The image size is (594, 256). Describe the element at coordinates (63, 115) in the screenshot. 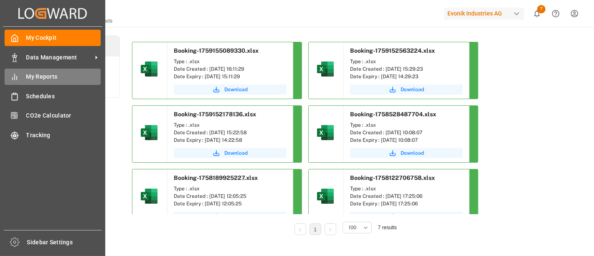

I see `span: CO2e Calculator` at that location.